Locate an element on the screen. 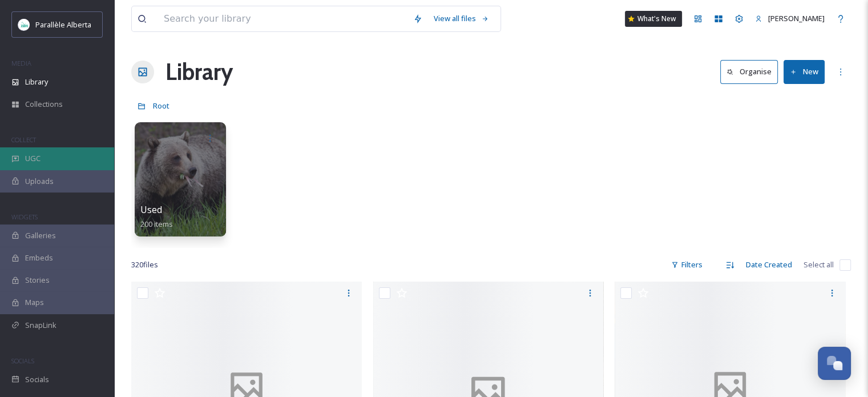  span: Collections is located at coordinates (44, 104).